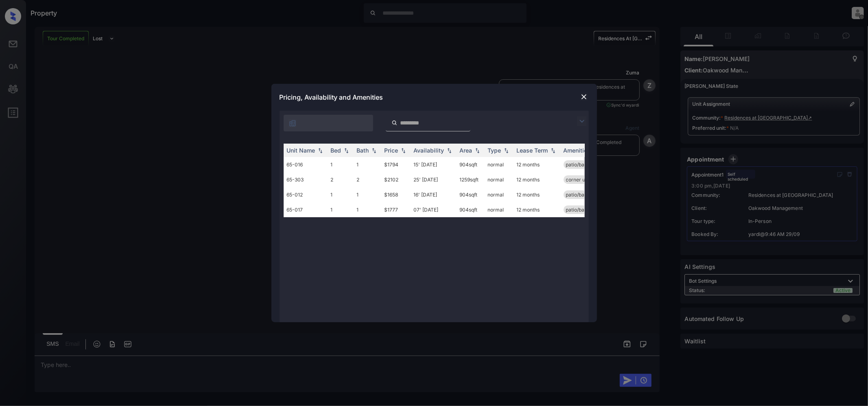 The height and width of the screenshot is (406, 868). I want to click on div: Pricing, Availability and Amenities, so click(434, 98).